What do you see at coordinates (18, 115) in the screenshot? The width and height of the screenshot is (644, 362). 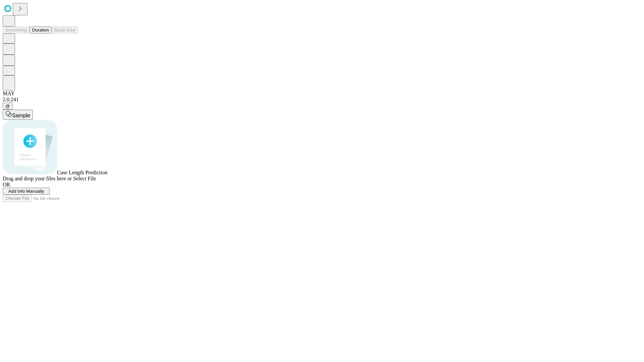 I see `button: Sample` at bounding box center [18, 115].